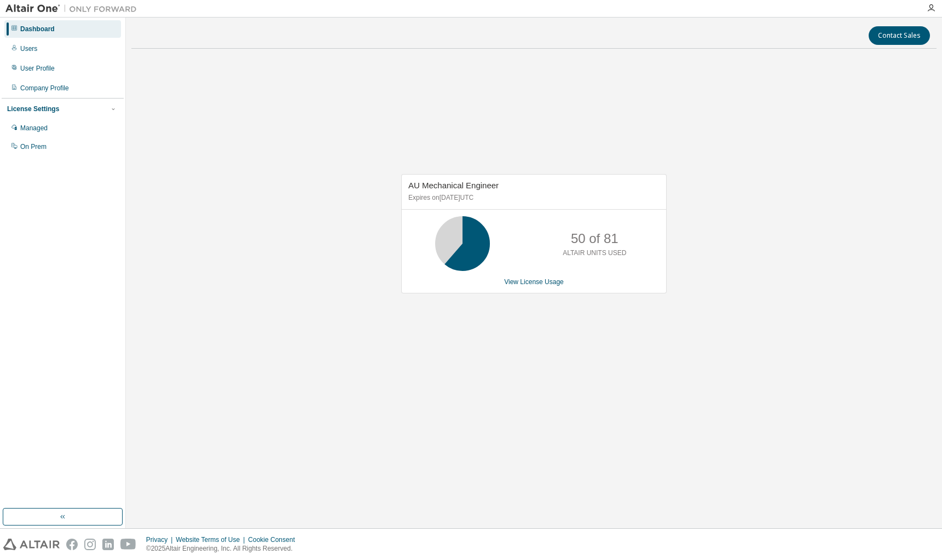 The width and height of the screenshot is (942, 560). Describe the element at coordinates (71, 544) in the screenshot. I see `img: facebook.svg` at that location.